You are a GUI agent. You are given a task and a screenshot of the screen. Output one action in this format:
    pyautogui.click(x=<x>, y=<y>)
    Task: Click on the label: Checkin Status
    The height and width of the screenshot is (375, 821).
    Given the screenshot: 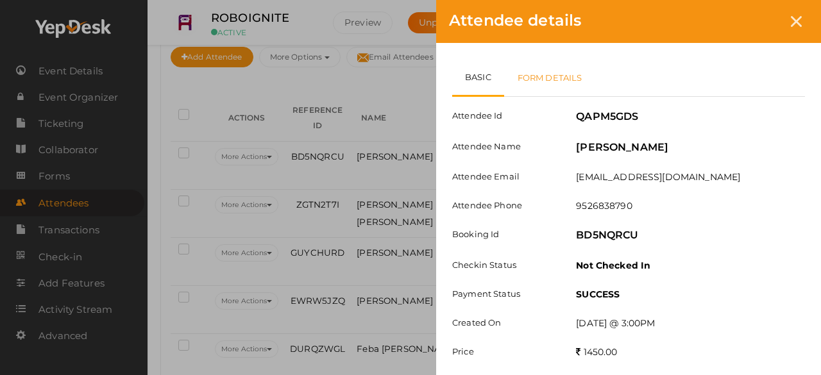 What is the action you would take?
    pyautogui.click(x=504, y=265)
    